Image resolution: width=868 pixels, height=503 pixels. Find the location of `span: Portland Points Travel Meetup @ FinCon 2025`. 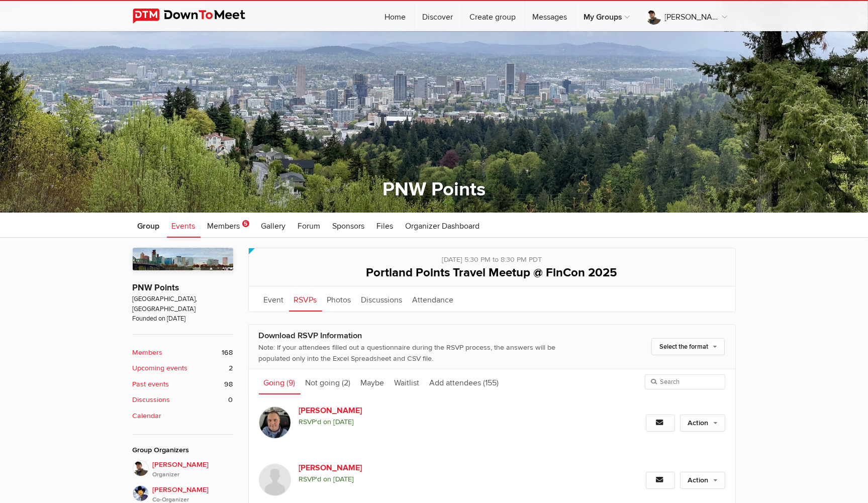

span: Portland Points Travel Meetup @ FinCon 2025 is located at coordinates (492, 272).